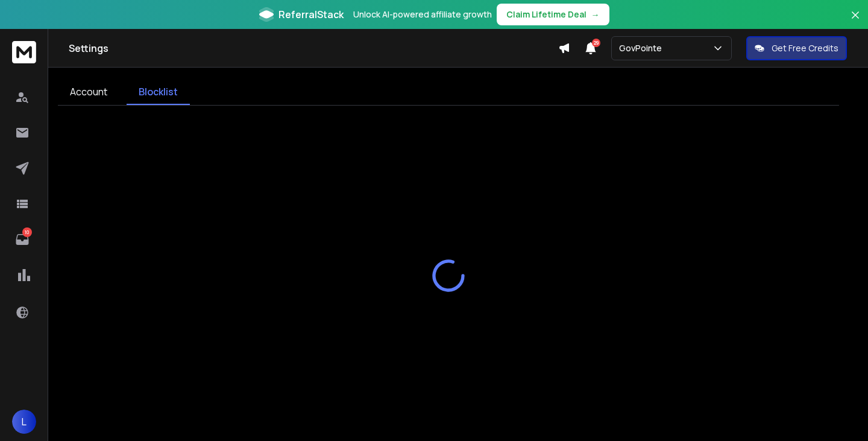 The width and height of the screenshot is (868, 441). I want to click on h1: Settings, so click(313, 49).